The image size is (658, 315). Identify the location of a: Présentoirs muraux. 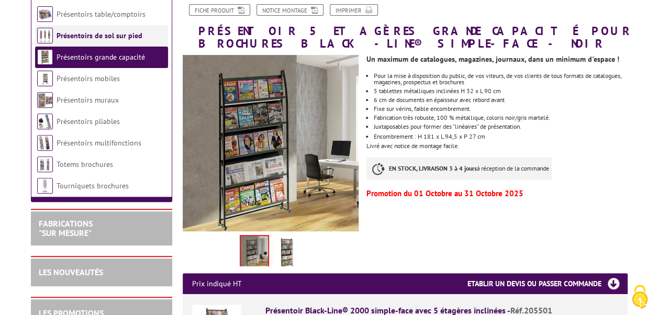
(87, 100).